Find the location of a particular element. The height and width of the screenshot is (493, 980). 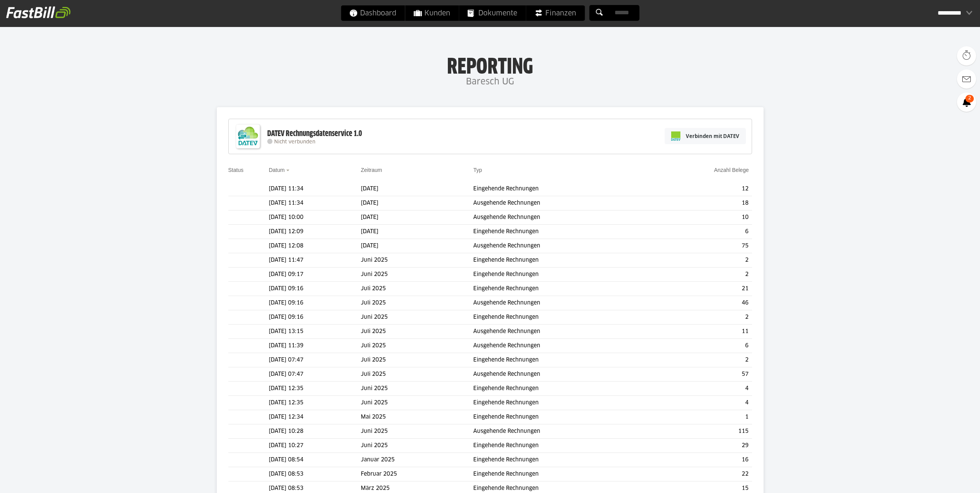

td: Januar 2025 is located at coordinates (417, 460).